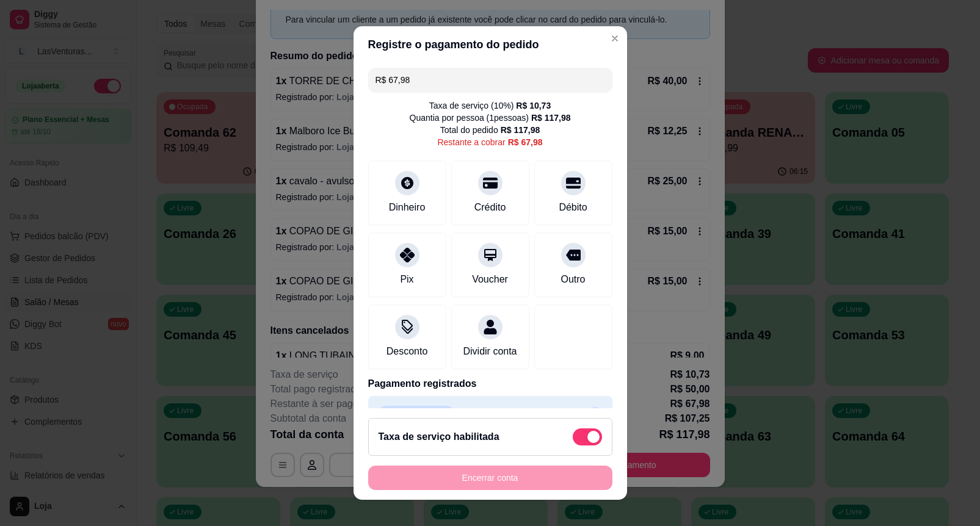 The image size is (980, 526). Describe the element at coordinates (490, 384) in the screenshot. I see `p: Pagamento registrados` at that location.